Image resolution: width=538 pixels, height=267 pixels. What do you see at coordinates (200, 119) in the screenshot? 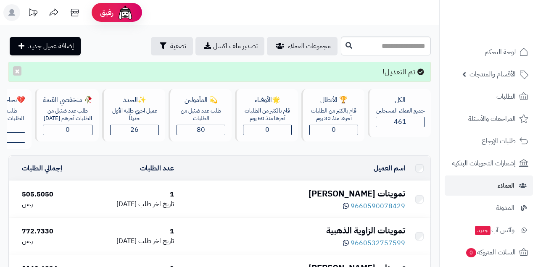
I see `a: 💫 المأمولينطلب عدد ضئيل من الطلبات80` at bounding box center [200, 119].